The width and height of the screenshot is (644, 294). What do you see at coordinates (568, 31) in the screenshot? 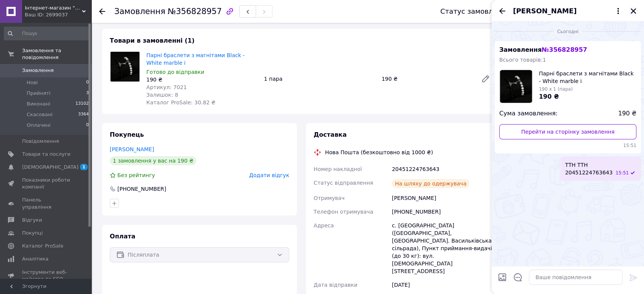
I see `div: 12.08.2025` at bounding box center [568, 31].